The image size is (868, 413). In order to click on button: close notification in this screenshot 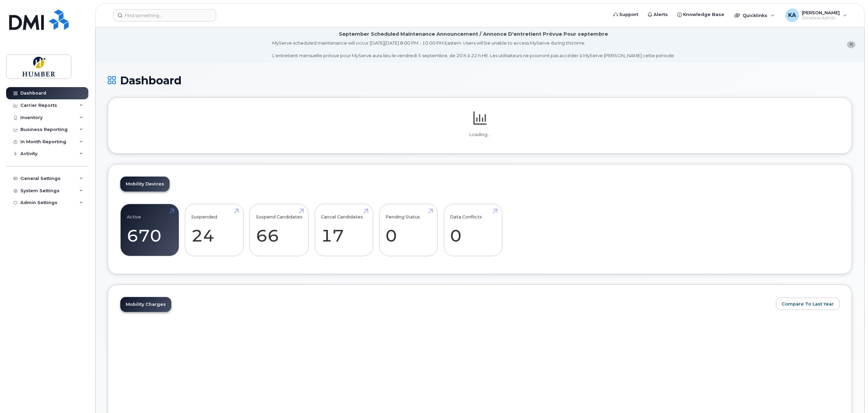, I will do `click(851, 44)`.